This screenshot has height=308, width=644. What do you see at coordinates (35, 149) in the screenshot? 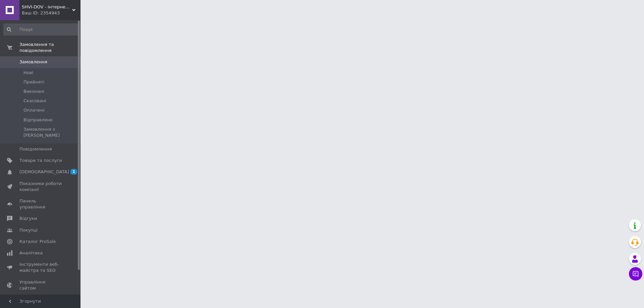
I see `span: Повідомлення` at bounding box center [35, 149].